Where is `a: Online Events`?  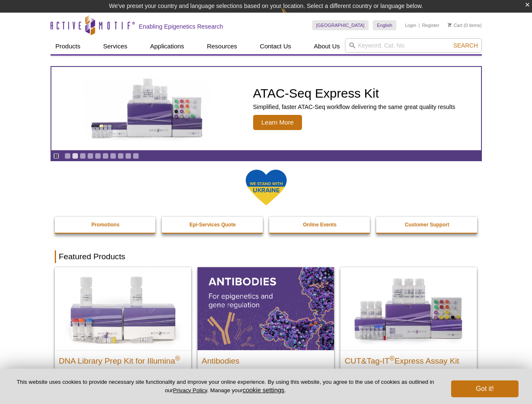 a: Online Events is located at coordinates (320, 224).